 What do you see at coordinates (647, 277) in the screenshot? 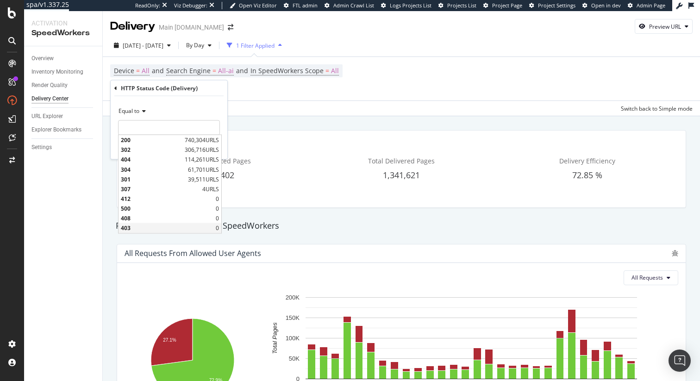
I see `span: All Requests` at bounding box center [647, 277].